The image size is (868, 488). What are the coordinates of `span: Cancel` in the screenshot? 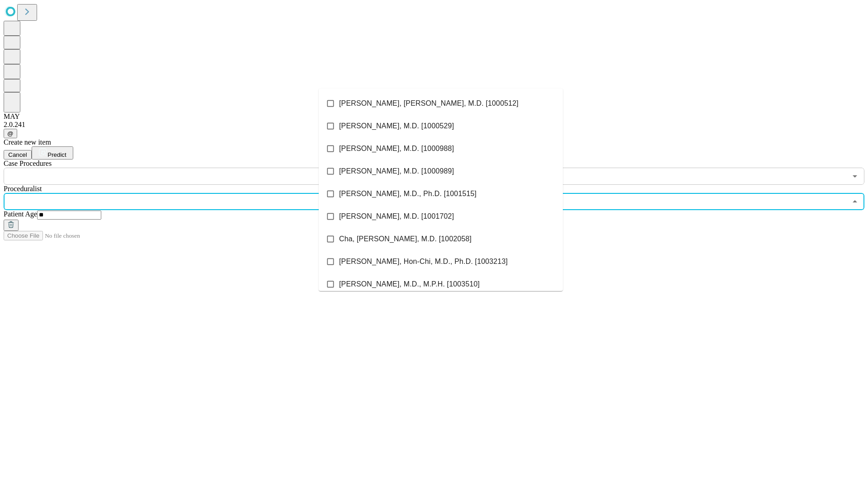 It's located at (18, 155).